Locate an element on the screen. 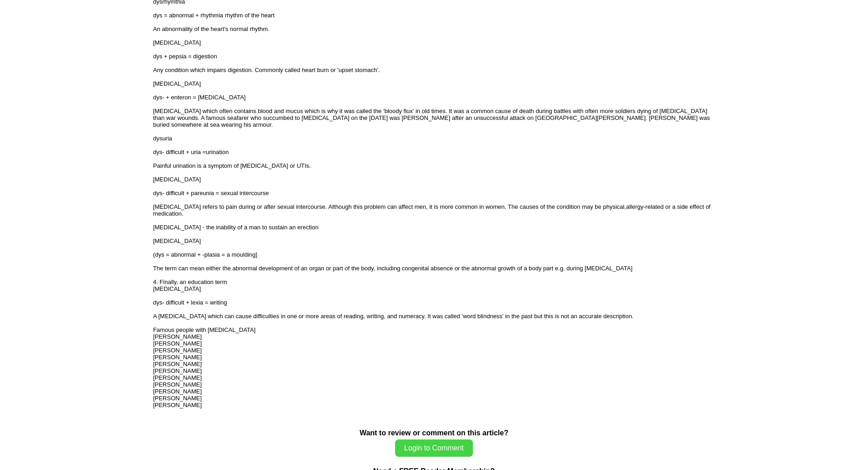  div: An abnormality of the heart's normal rhythm. is located at coordinates (434, 29).